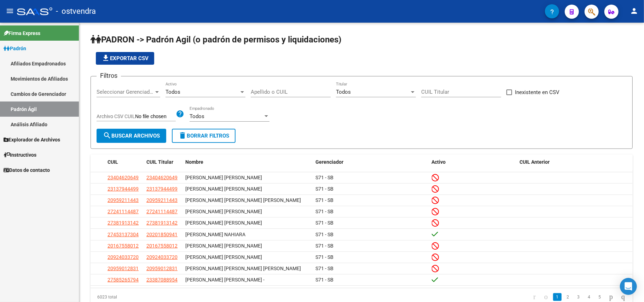 The image size is (644, 302). What do you see at coordinates (248, 162) in the screenshot?
I see `datatable-header-cell: Nombre` at bounding box center [248, 162].